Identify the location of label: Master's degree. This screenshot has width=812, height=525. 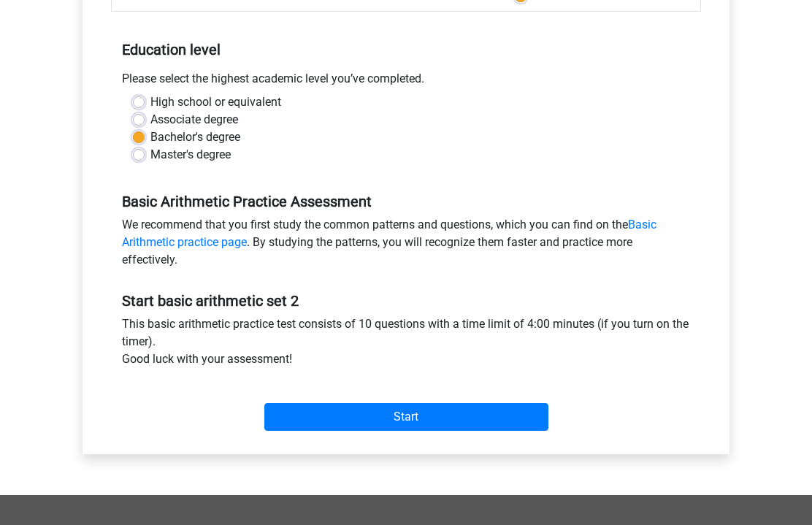
(190, 156).